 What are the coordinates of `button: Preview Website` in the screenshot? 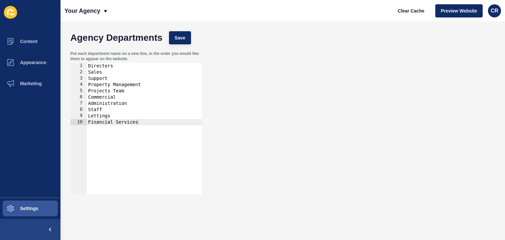 It's located at (459, 11).